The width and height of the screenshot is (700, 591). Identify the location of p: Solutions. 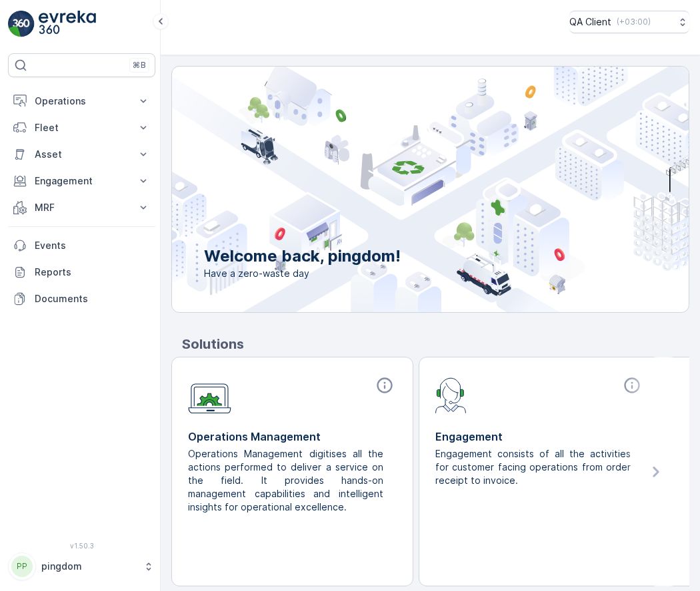
(435, 345).